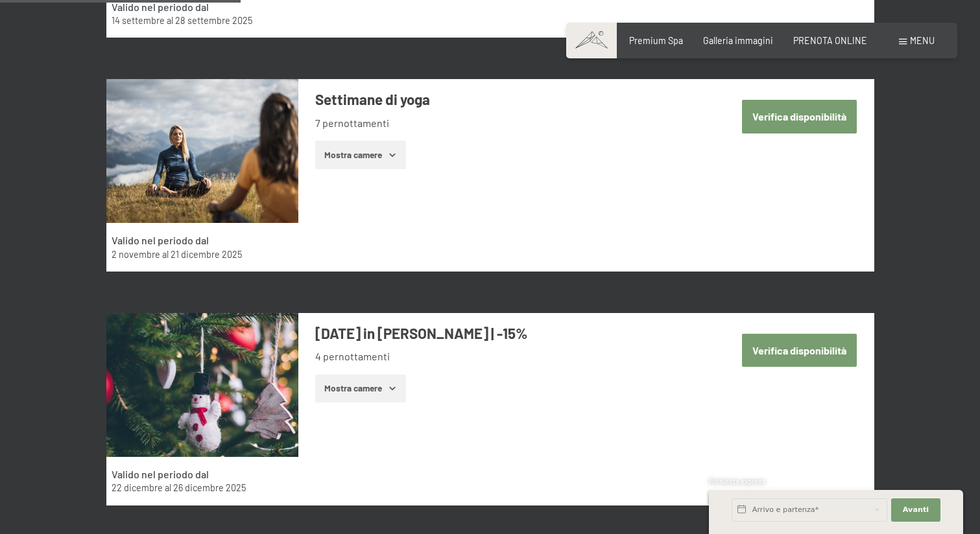 This screenshot has width=980, height=534. I want to click on a: PRENOTA ONLINE, so click(831, 40).